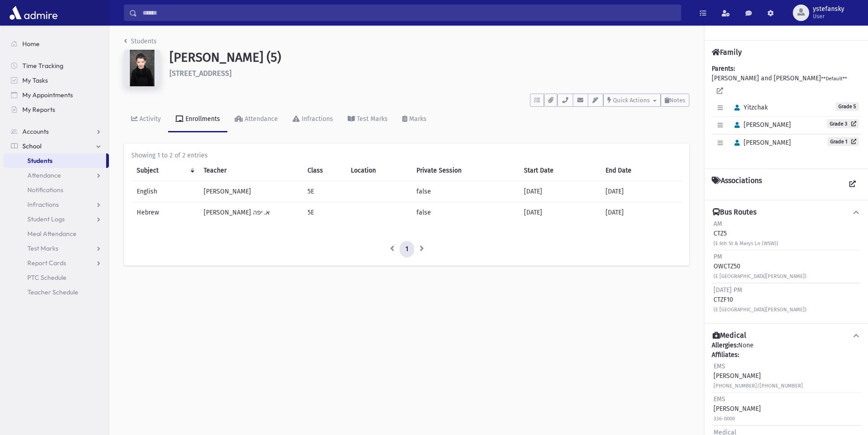 This screenshot has height=435, width=868. What do you see at coordinates (56, 95) in the screenshot?
I see `a: My Appointments` at bounding box center [56, 95].